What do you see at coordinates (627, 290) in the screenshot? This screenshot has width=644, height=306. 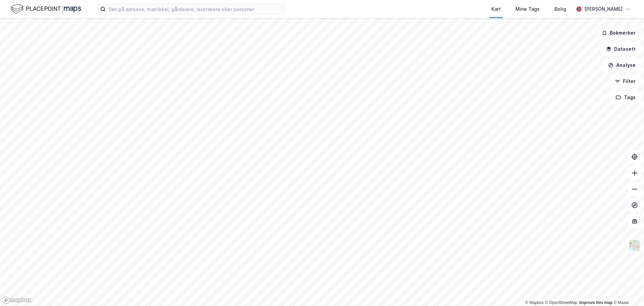 I see `div: Kontrollprogram for chat` at bounding box center [627, 290].